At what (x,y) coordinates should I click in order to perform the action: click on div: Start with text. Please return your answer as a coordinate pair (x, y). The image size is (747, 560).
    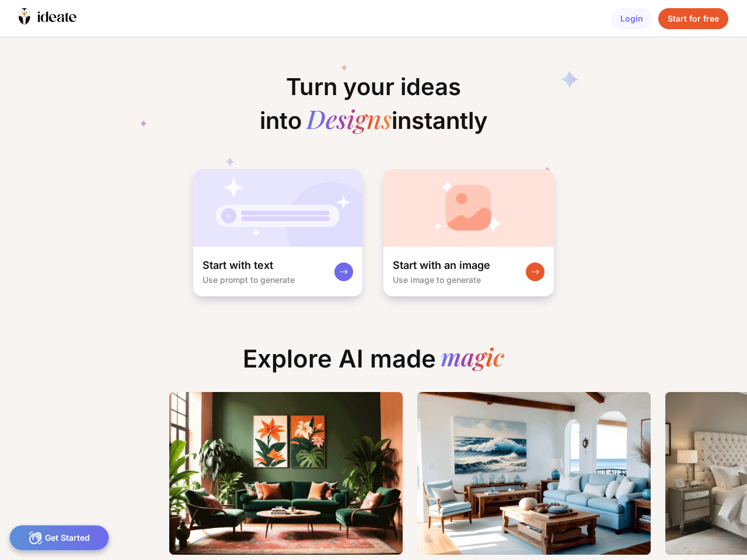
    Looking at the image, I should click on (237, 266).